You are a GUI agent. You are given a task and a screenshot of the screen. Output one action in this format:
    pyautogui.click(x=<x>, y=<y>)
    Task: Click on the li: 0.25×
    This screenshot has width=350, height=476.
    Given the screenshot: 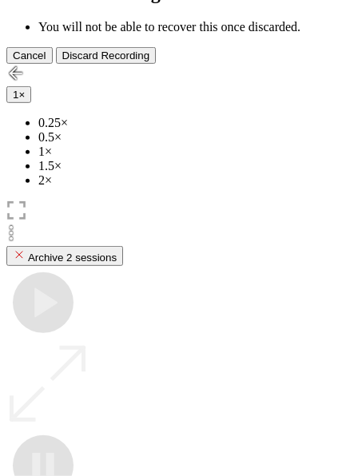 What is the action you would take?
    pyautogui.click(x=191, y=123)
    